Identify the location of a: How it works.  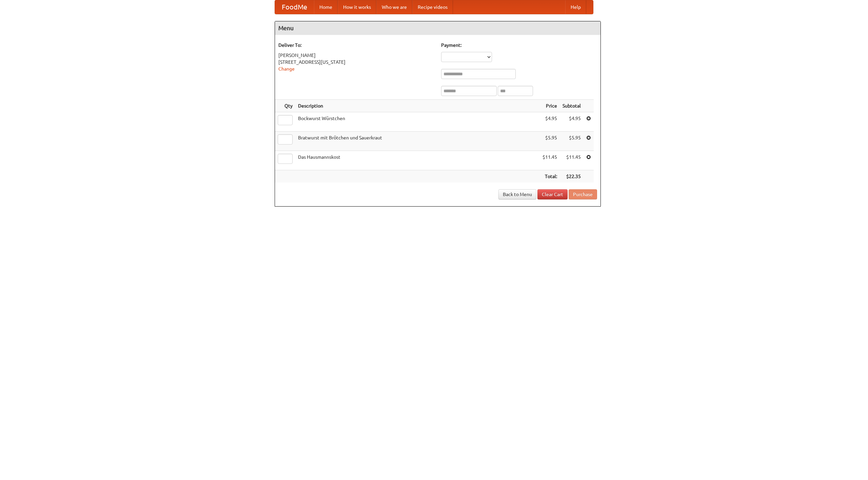
(357, 7).